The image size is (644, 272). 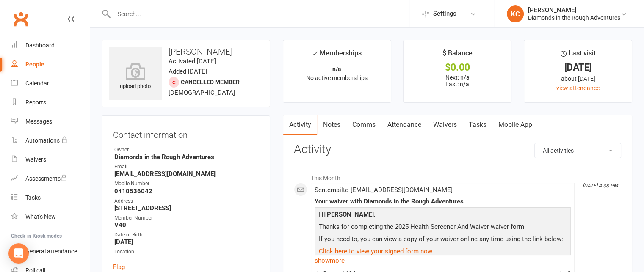 I want to click on a: Assessments, so click(x=50, y=178).